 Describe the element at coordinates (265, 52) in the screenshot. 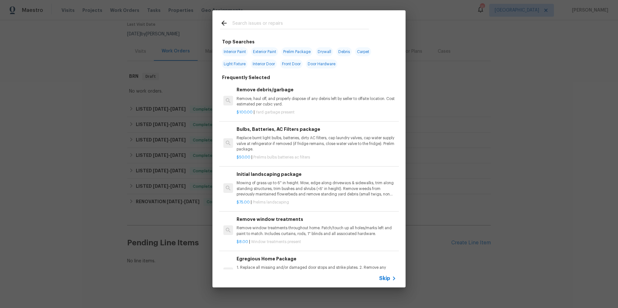

I see `span: Exterior Paint` at that location.